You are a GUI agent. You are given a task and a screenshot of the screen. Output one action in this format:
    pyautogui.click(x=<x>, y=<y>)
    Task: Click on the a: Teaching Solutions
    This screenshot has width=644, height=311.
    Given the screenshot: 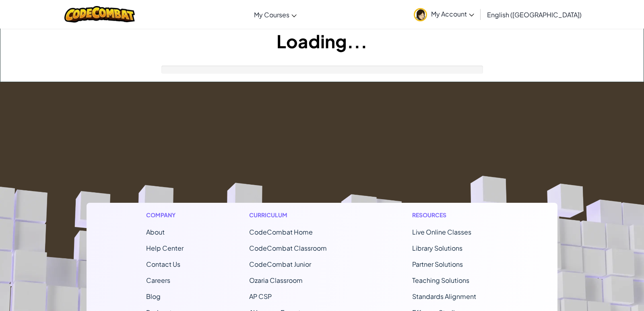 What is the action you would take?
    pyautogui.click(x=441, y=280)
    